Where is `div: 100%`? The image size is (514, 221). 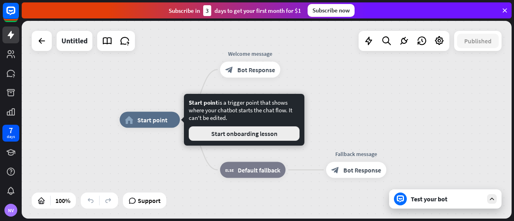 div: 100% is located at coordinates (63, 201).